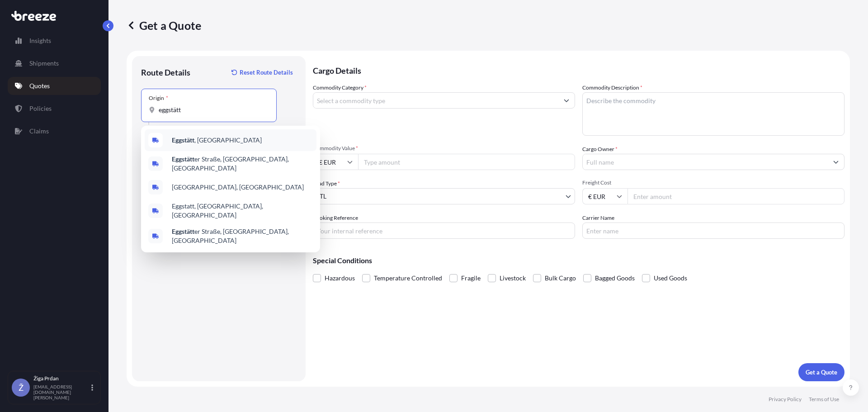 The width and height of the screenshot is (868, 412). I want to click on p: Shipments, so click(44, 63).